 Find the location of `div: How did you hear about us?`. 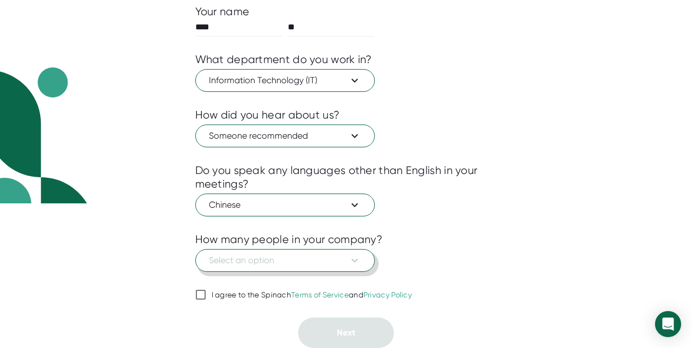

div: How did you hear about us? is located at coordinates (268, 115).